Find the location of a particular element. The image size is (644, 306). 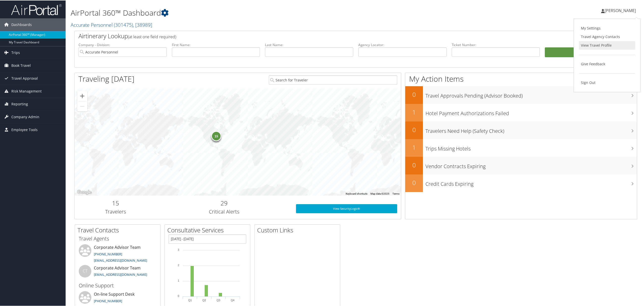

h3: Credit Cards Expiring is located at coordinates (532, 183).